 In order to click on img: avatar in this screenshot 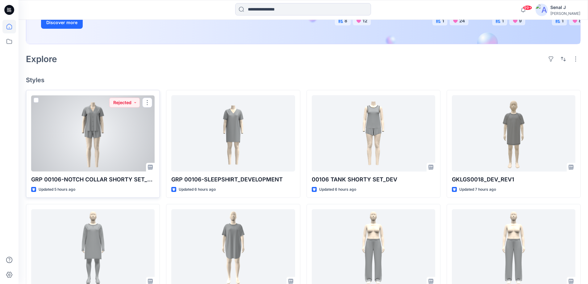, I will do `click(542, 10)`.